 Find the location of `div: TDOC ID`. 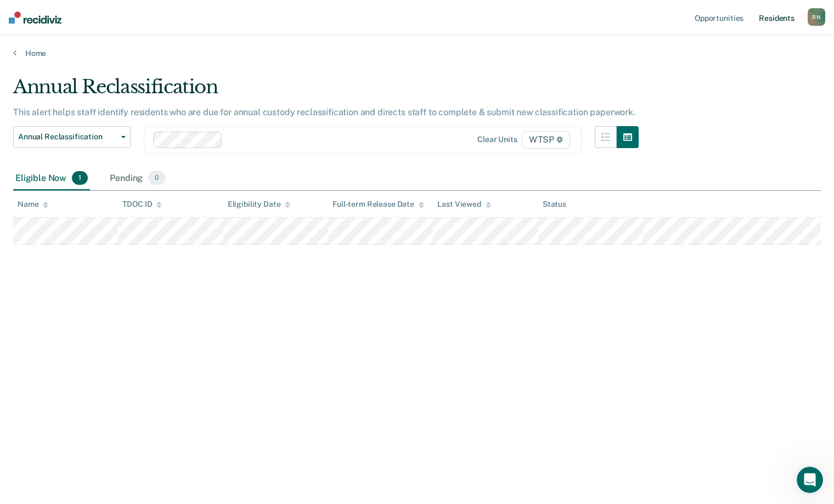

div: TDOC ID is located at coordinates (142, 204).